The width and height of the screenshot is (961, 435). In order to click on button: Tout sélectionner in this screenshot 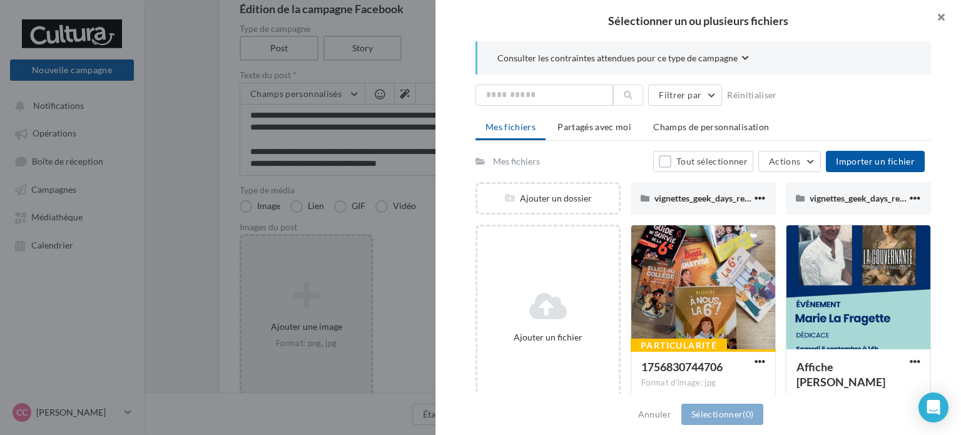, I will do `click(703, 161)`.